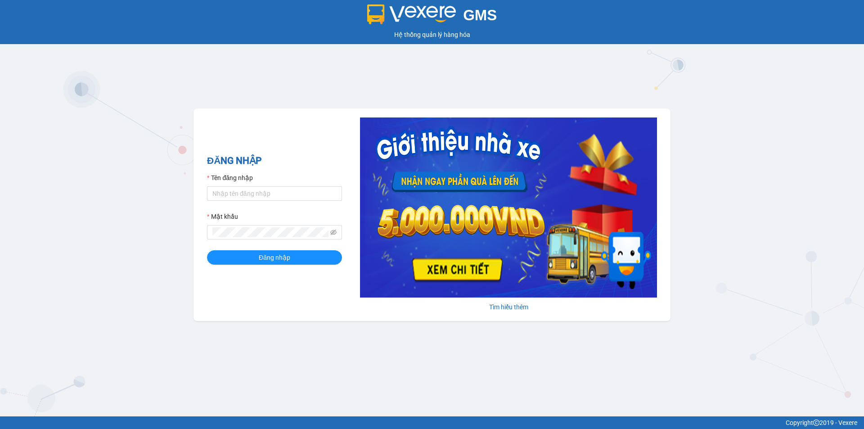 The image size is (864, 429). I want to click on input: Mật khẩu, so click(270, 232).